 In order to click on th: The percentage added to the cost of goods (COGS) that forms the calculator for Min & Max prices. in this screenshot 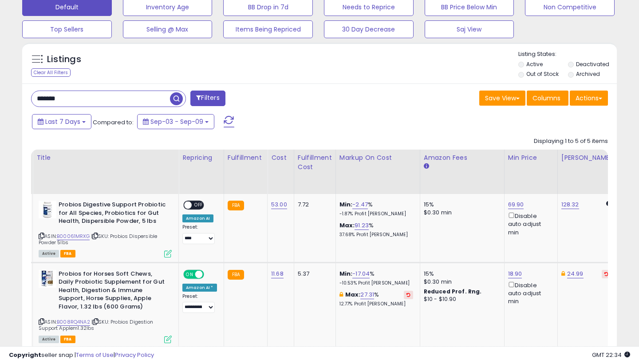, I will do `click(378, 172)`.